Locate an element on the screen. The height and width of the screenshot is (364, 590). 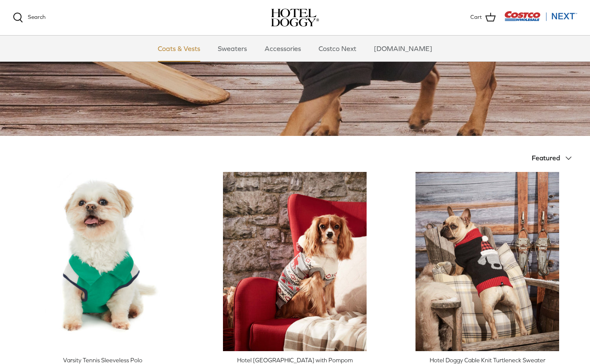
a: Coats & Vests is located at coordinates (179, 48).